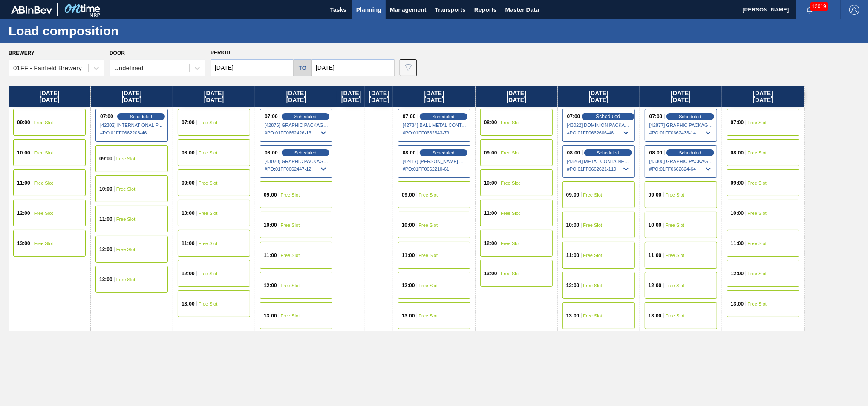  What do you see at coordinates (599, 125) in the screenshot?
I see `span: [43022] DOMINION PACKAGING, INC. - 0008325026` at bounding box center [599, 125].